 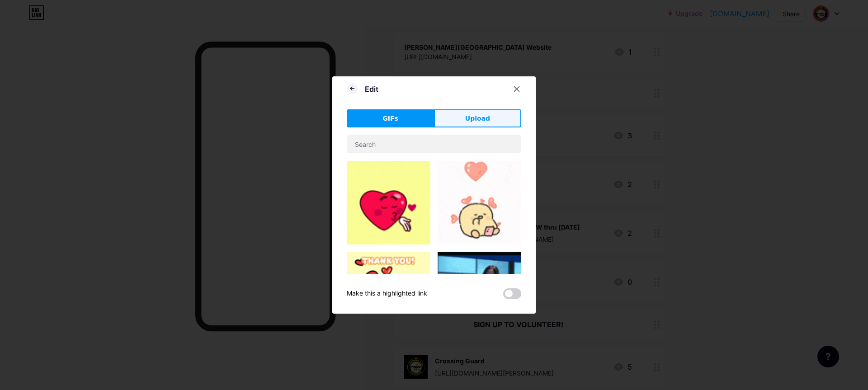 What do you see at coordinates (390, 118) in the screenshot?
I see `span: GIFs` at bounding box center [390, 118].